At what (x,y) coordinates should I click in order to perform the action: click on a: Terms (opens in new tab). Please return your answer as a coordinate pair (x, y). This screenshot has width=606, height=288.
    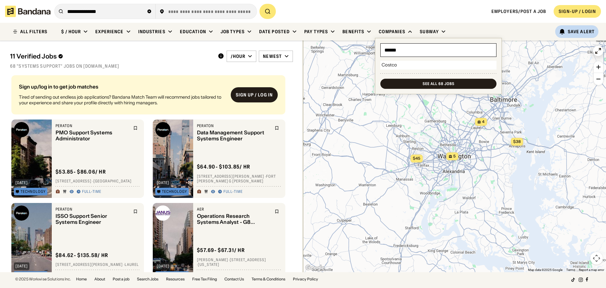
    Looking at the image, I should click on (571, 269).